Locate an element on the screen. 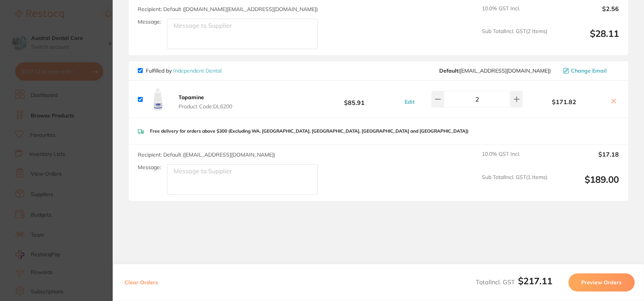 The width and height of the screenshot is (644, 301). span: Product Code: DL6200 is located at coordinates (205, 106).